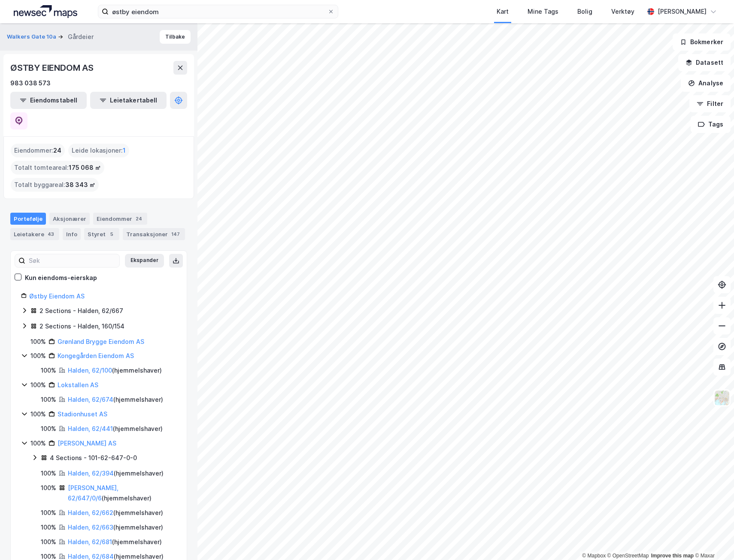  What do you see at coordinates (101, 341) in the screenshot?
I see `a: Grønland Brygge Eiendom AS` at bounding box center [101, 341].